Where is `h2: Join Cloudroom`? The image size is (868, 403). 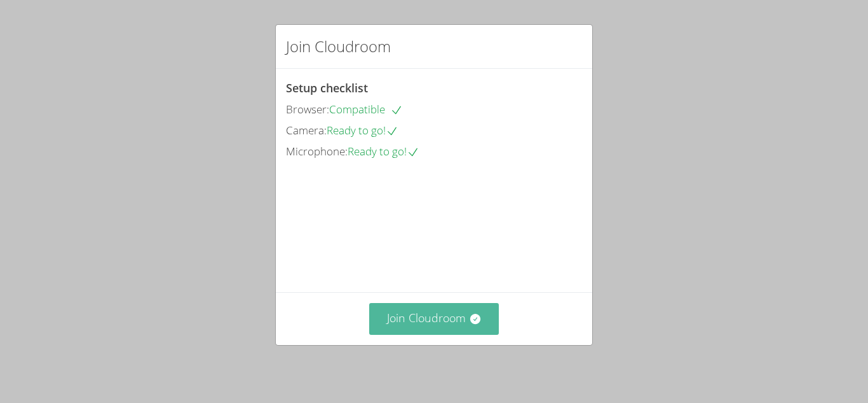
h2: Join Cloudroom is located at coordinates (338, 46).